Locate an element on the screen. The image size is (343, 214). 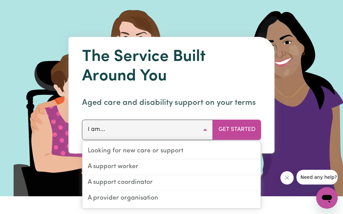
div: I am... is located at coordinates (172, 175).